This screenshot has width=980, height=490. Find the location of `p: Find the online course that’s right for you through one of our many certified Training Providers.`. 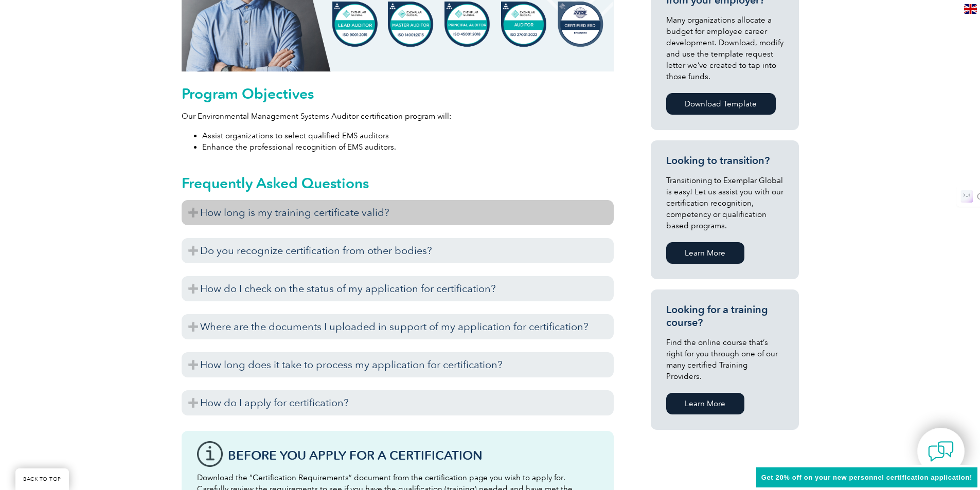

p: Find the online course that’s right for you through one of our many certified Training Providers. is located at coordinates (725, 360).